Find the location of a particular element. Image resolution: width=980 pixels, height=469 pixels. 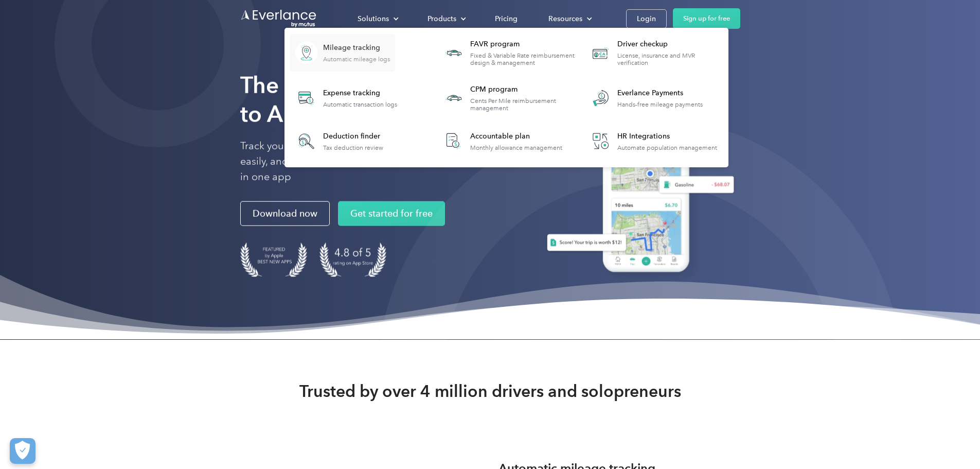

a: Pricing is located at coordinates (506, 18).